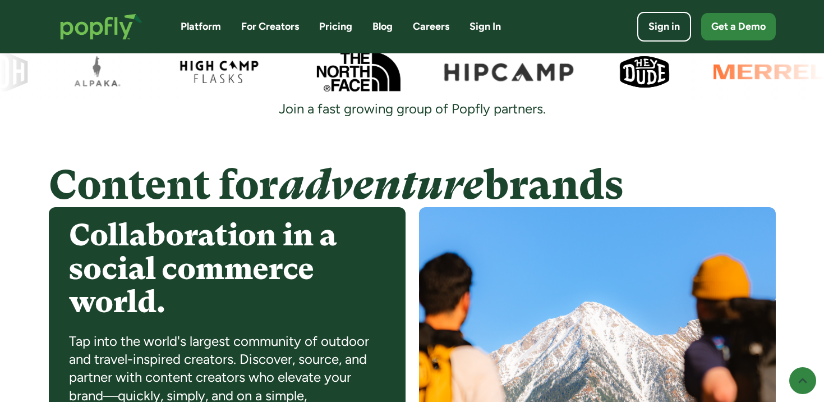 This screenshot has width=824, height=402. Describe the element at coordinates (336, 26) in the screenshot. I see `a: Pricing` at that location.